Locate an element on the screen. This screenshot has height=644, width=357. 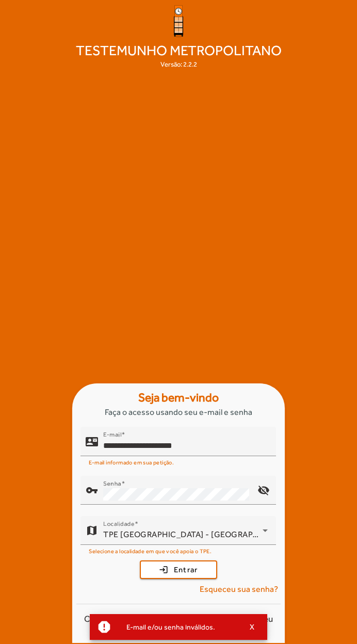
mat-label: Localidade is located at coordinates (119, 524).